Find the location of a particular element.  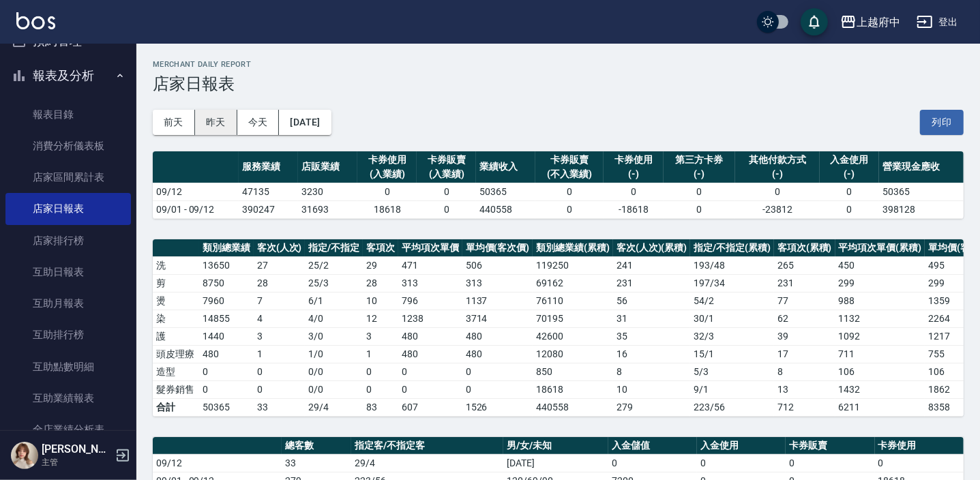

a: 店家日報表 is located at coordinates (68, 208).